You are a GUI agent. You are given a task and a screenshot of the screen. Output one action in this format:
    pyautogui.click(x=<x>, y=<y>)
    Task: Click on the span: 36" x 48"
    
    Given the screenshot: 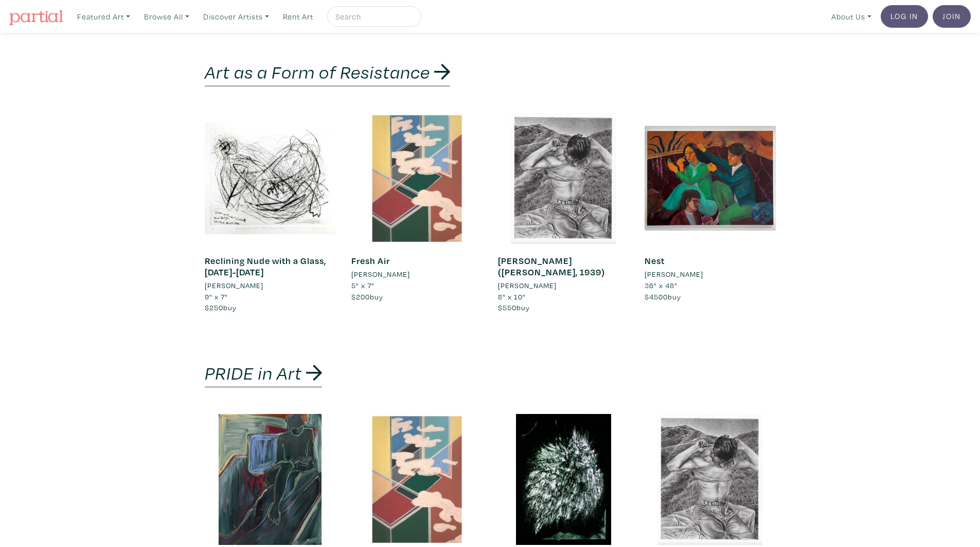 What is the action you would take?
    pyautogui.click(x=661, y=285)
    